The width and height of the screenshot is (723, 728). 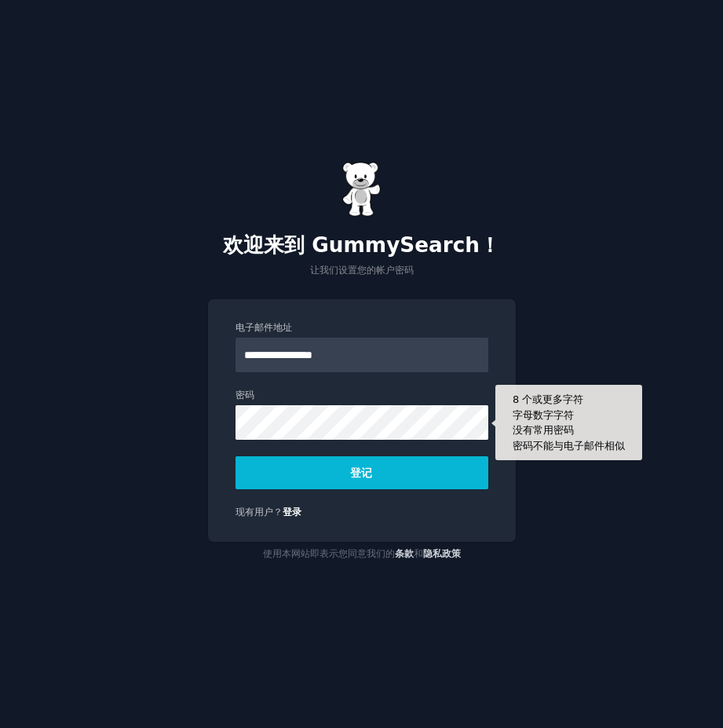 What do you see at coordinates (362, 396) in the screenshot?
I see `label: 密码` at bounding box center [362, 396].